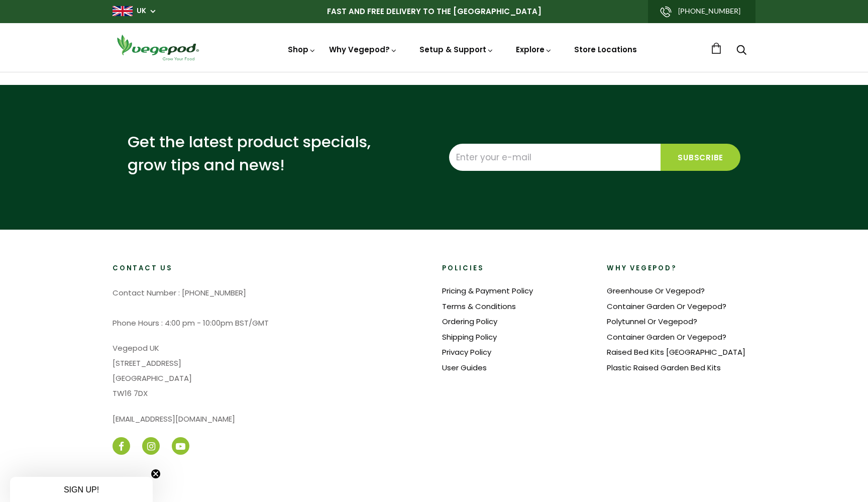 This screenshot has width=868, height=502. I want to click on span: SIGN UP!, so click(82, 489).